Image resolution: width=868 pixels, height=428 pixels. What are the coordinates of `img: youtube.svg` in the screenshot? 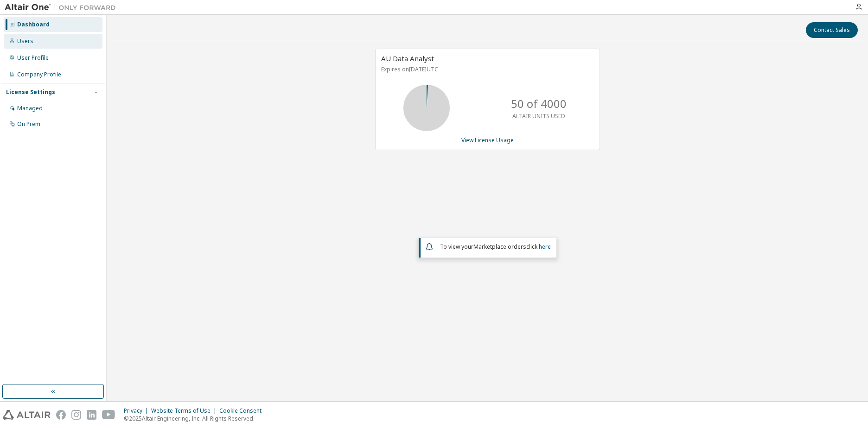 It's located at (109, 415).